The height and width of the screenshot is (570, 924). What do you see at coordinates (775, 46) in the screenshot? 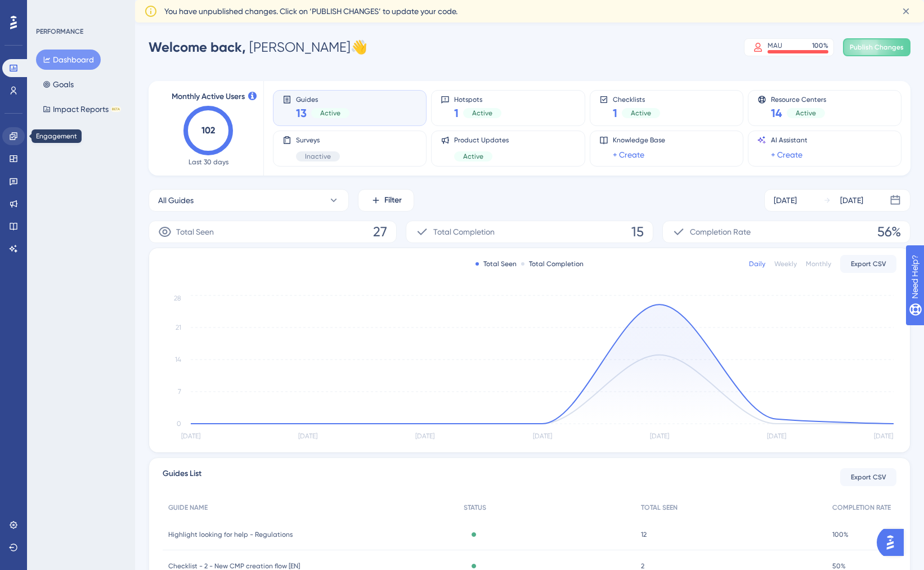
I see `div: MAU` at bounding box center [775, 46].